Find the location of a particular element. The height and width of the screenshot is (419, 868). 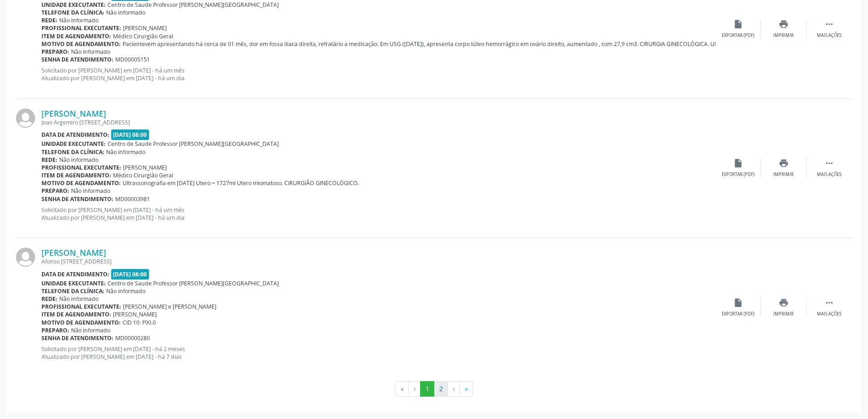

button: Go to last page is located at coordinates (466, 389).